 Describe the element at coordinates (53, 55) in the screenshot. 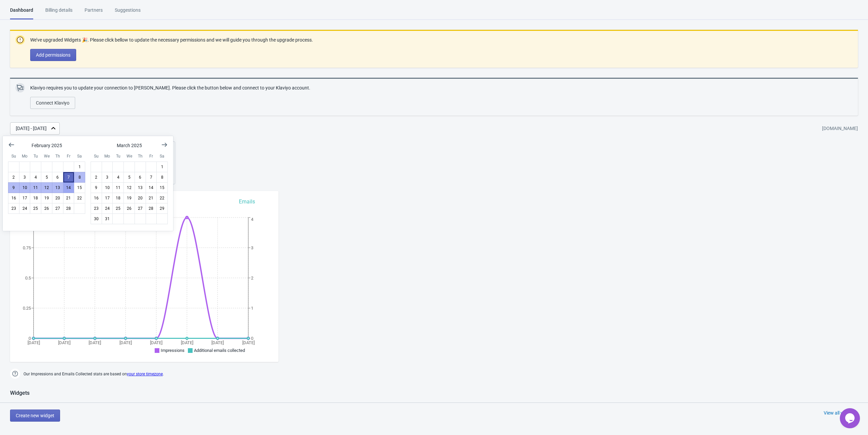

I see `span: Add permissions` at that location.